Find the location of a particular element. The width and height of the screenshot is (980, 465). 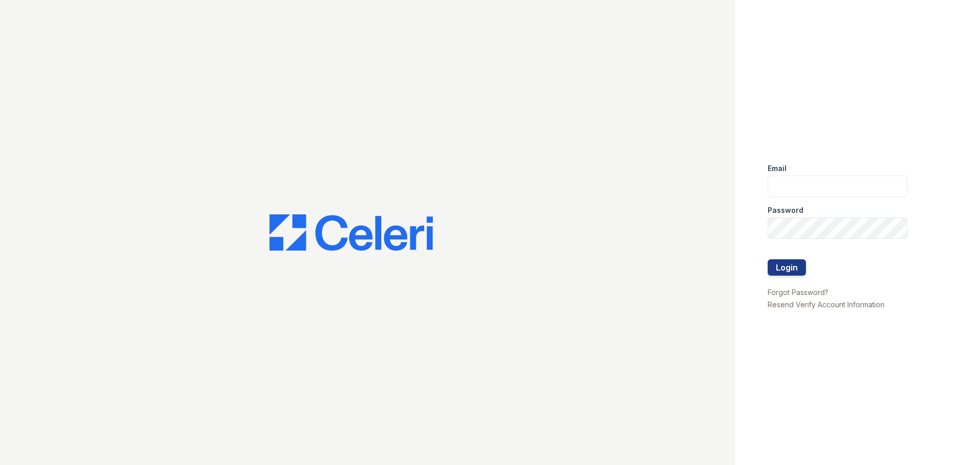

button: Login is located at coordinates (787, 268).